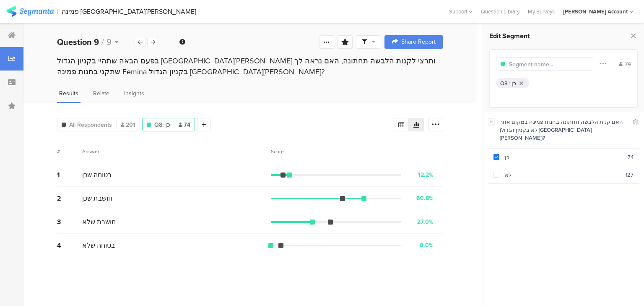 This screenshot has height=306, width=644. What do you see at coordinates (427, 245) in the screenshot?
I see `div: 0.0%` at bounding box center [427, 245].